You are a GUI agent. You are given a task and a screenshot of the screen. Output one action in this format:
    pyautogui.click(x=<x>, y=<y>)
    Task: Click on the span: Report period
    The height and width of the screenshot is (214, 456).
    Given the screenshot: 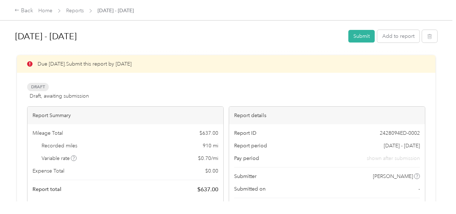 What is the action you would take?
    pyautogui.click(x=250, y=146)
    